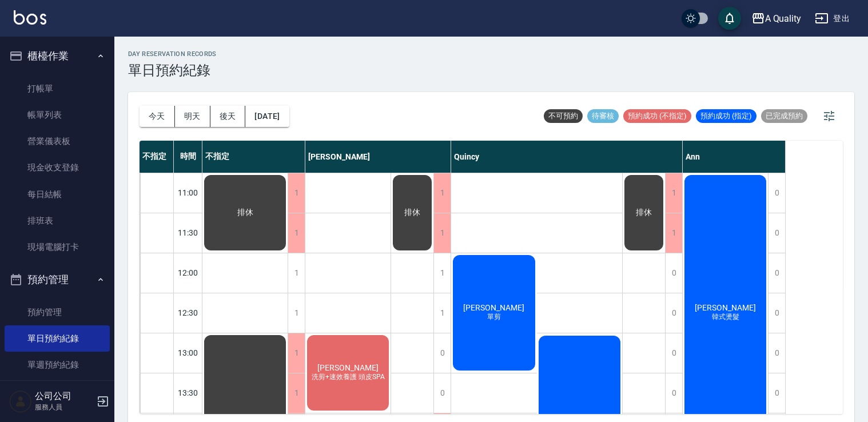 This screenshot has height=422, width=868. What do you see at coordinates (603, 116) in the screenshot?
I see `span: 待審核` at bounding box center [603, 116].